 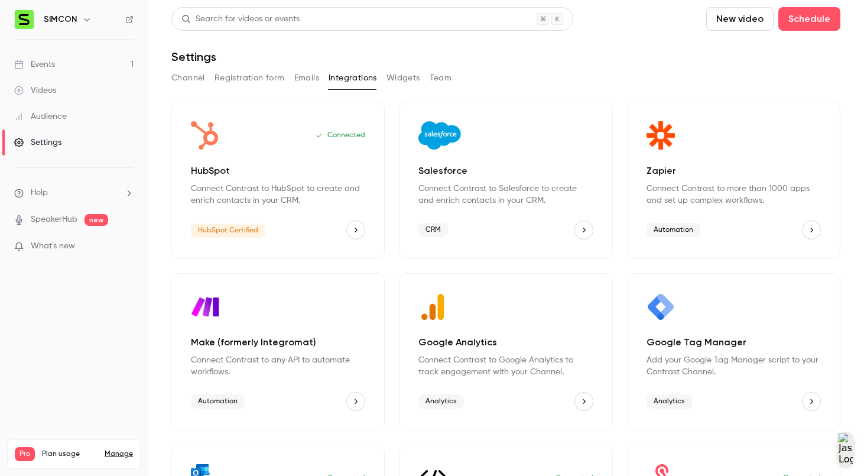 What do you see at coordinates (278, 352) in the screenshot?
I see `div: Make (formerly Integromat)` at bounding box center [278, 352].